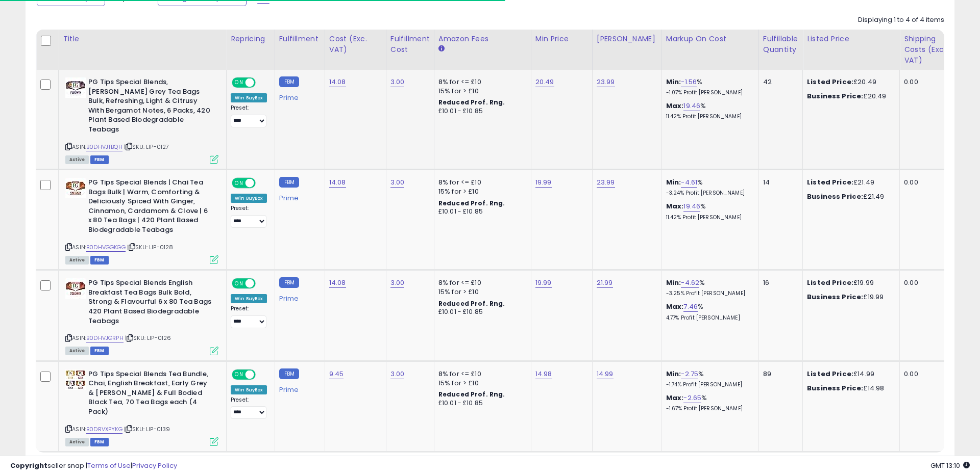  Describe the element at coordinates (150, 247) in the screenshot. I see `span: | SKU: LIP-0128` at that location.